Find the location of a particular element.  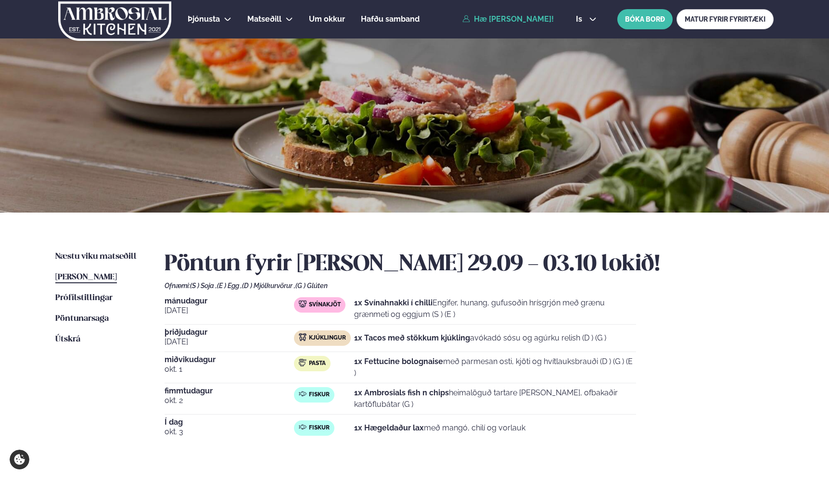

span: mánudagur is located at coordinates (229, 301).